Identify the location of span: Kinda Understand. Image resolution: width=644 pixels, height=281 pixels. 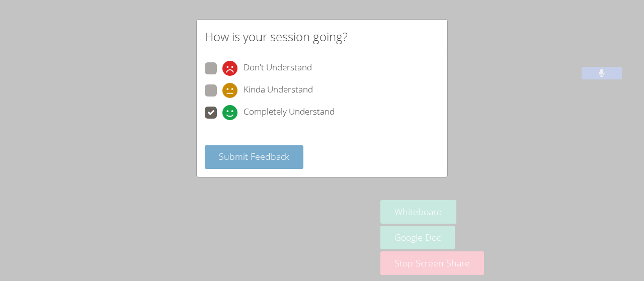
(278, 90).